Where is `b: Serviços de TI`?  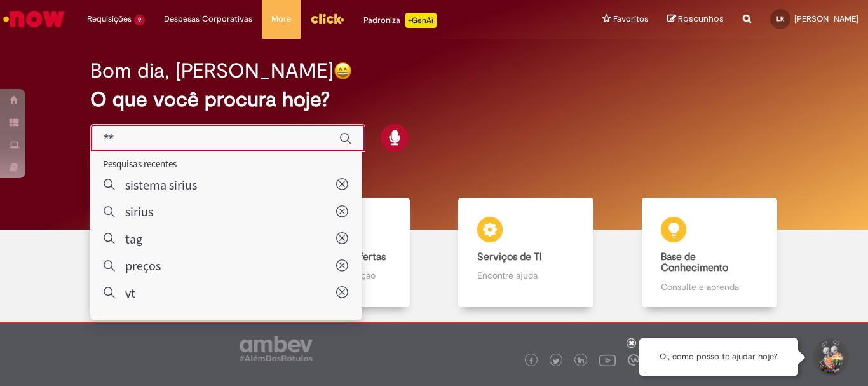
b: Serviços de TI is located at coordinates (510, 257).